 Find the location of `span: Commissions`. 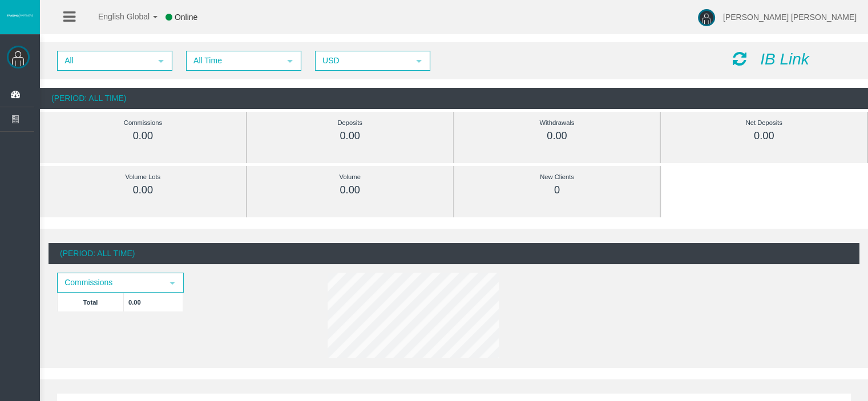

span: Commissions is located at coordinates (110, 282).